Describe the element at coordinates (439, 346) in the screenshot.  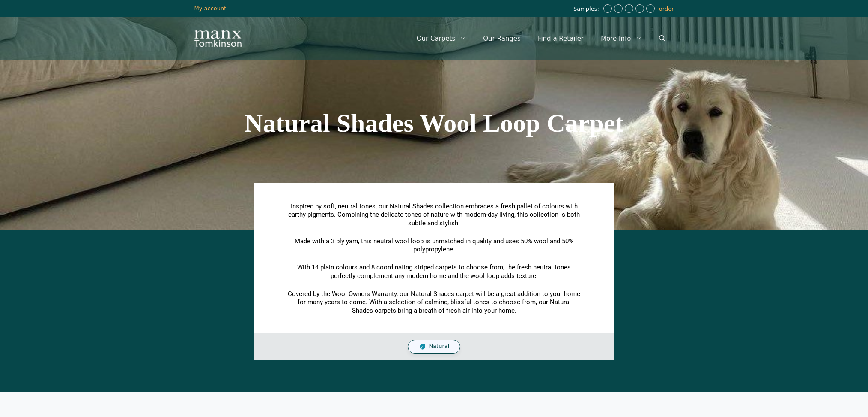
I see `span: Natural` at that location.